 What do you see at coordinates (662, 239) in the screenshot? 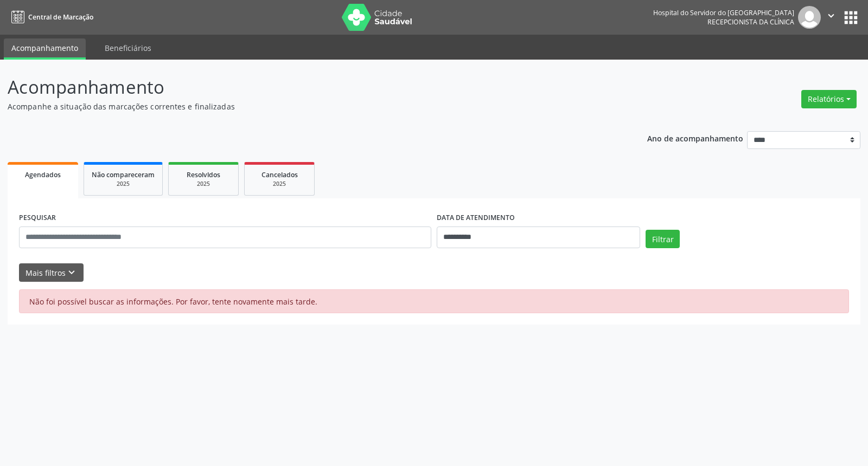
I see `button: Filtrar` at bounding box center [662, 239].